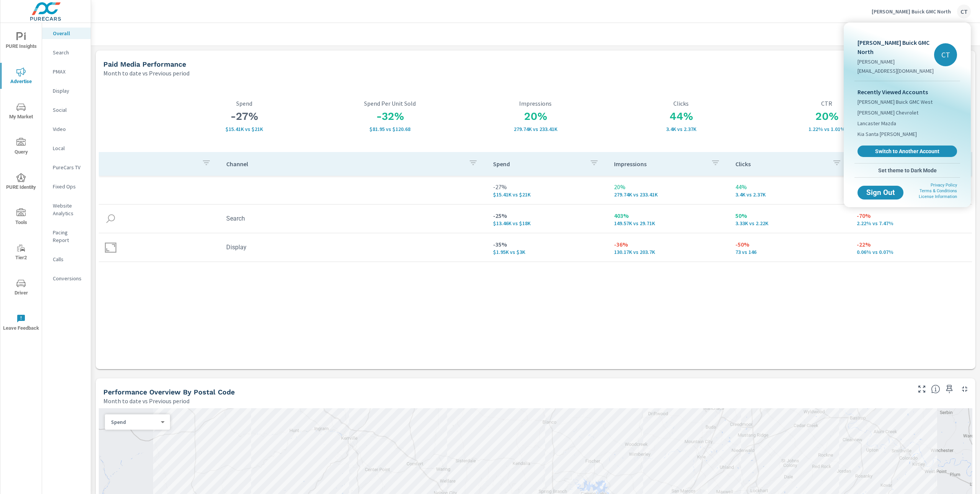 The width and height of the screenshot is (980, 494). I want to click on div: CT, so click(945, 55).